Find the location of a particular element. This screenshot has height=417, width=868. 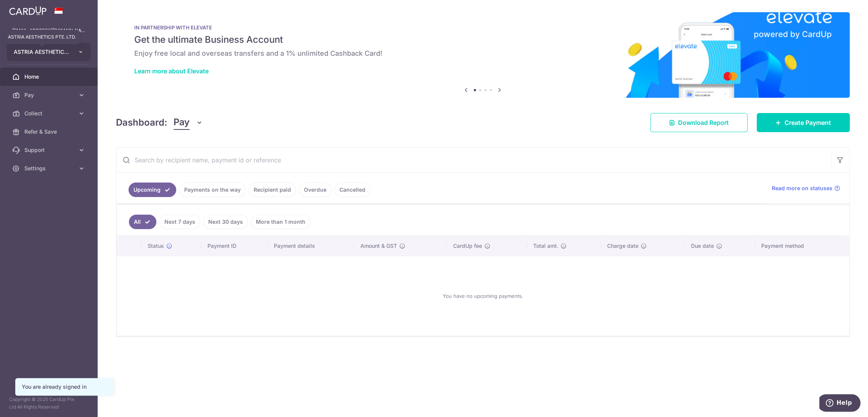

a: Recipient paid is located at coordinates (272, 190).